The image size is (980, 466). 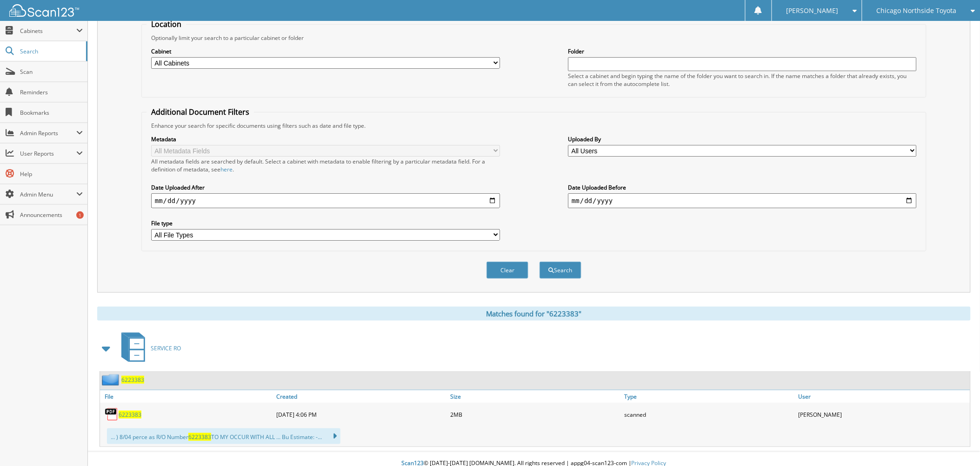 What do you see at coordinates (48, 30) in the screenshot?
I see `span: Cabinets` at bounding box center [48, 30].